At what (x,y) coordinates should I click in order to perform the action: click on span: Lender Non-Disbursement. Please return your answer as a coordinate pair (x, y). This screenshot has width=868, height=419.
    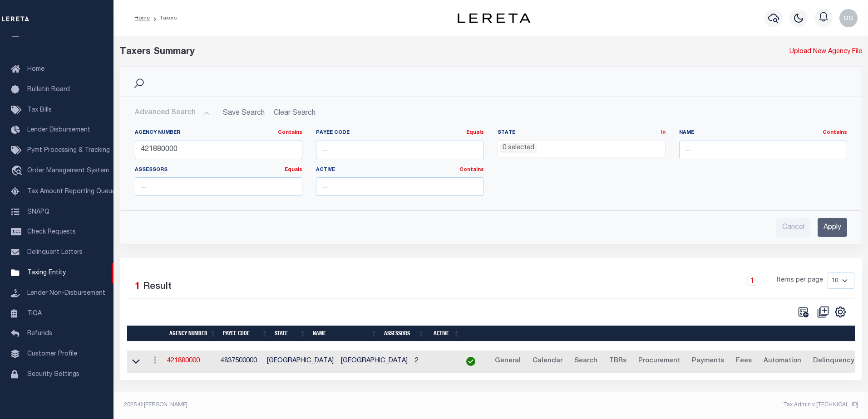
    Looking at the image, I should click on (66, 293).